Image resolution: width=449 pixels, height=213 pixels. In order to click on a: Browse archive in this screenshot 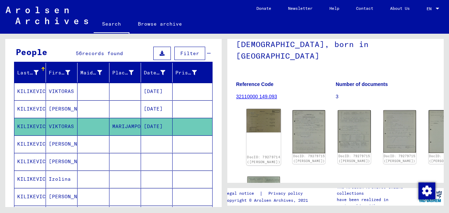, I will do `click(160, 24)`.